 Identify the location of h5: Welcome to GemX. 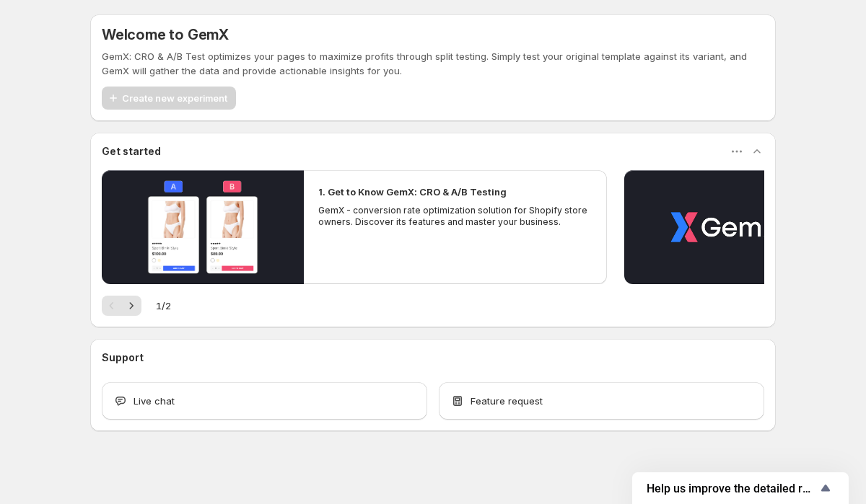
(165, 34).